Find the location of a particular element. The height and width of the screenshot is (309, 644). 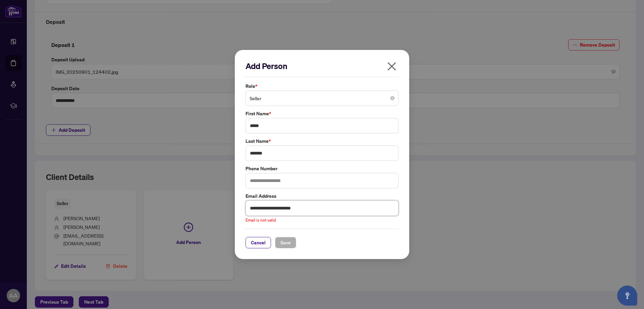

button: Cancel is located at coordinates (258, 243).